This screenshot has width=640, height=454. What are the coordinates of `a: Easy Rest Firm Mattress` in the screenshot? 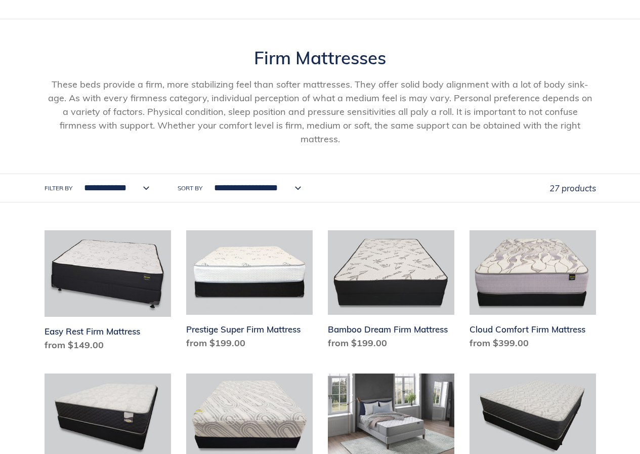 It's located at (108, 293).